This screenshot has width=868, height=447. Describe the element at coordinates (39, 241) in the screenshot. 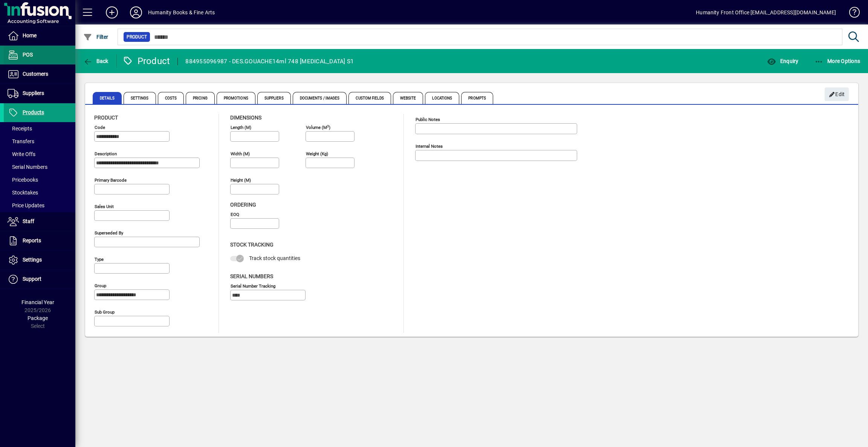

I see `a: Reports` at that location.